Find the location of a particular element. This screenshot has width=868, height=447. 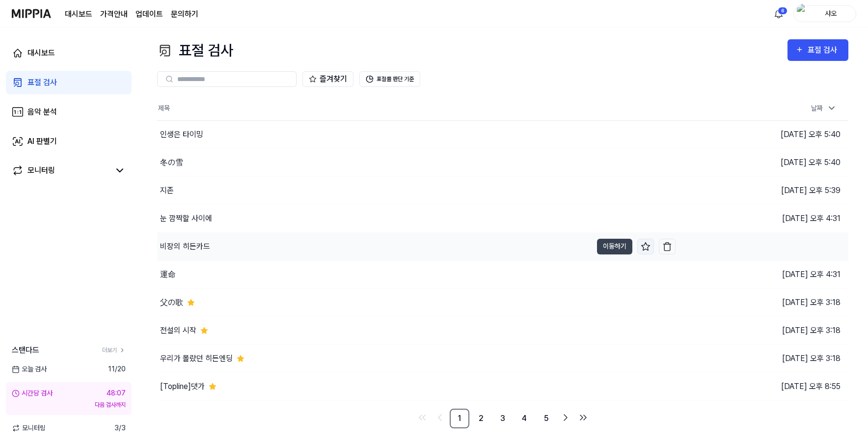

div: 전설의 시작 is located at coordinates (178, 331).